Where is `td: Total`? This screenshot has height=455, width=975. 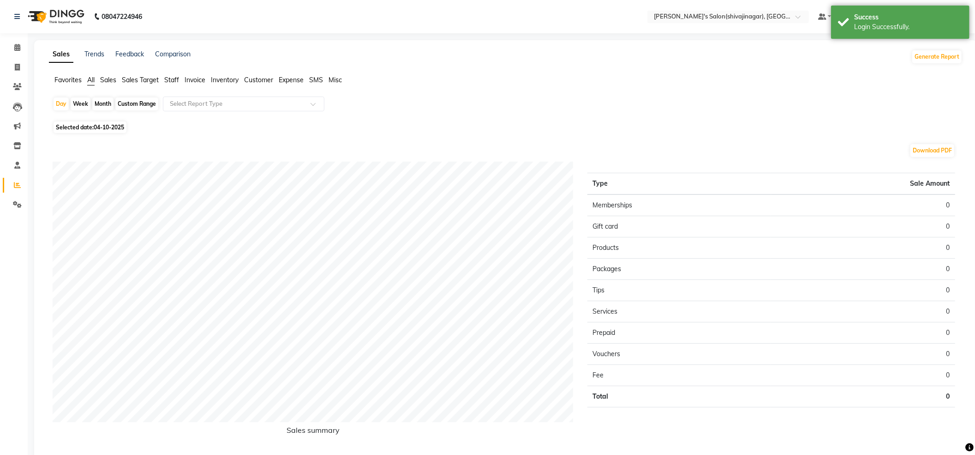 td: Total is located at coordinates (679, 396).